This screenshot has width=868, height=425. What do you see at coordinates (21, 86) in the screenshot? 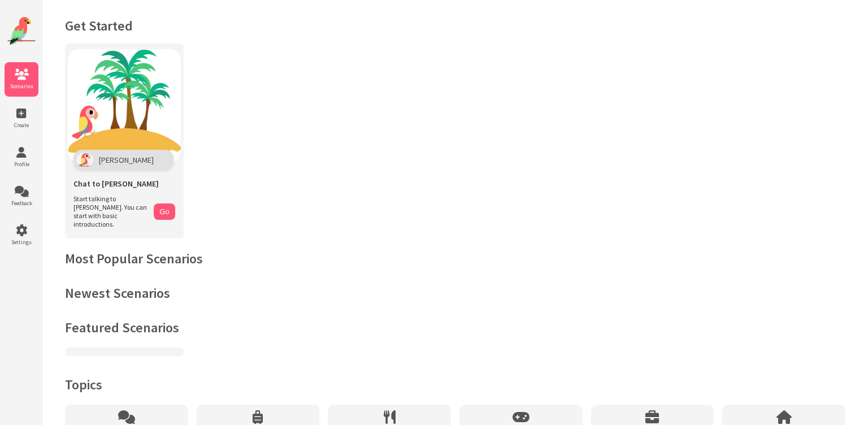
I see `span: Scenarios` at bounding box center [21, 86].